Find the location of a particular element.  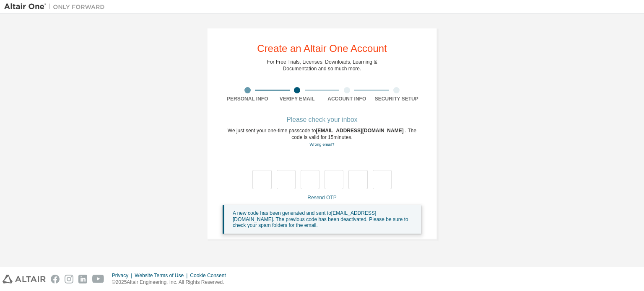

img: linkedin.svg is located at coordinates (82, 279).